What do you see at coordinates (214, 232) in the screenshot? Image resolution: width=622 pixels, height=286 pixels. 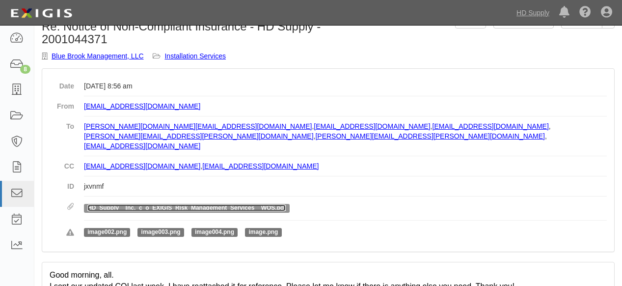 I see `span: image004.png` at bounding box center [214, 232].